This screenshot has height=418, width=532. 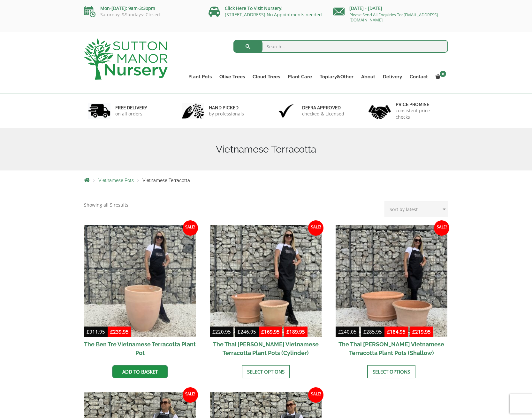 I want to click on bdi: 285.95, so click(x=373, y=331).